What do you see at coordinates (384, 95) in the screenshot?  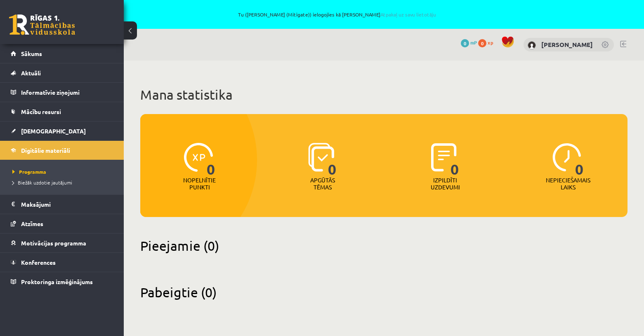 I see `h1: Mana statistika` at bounding box center [384, 95].